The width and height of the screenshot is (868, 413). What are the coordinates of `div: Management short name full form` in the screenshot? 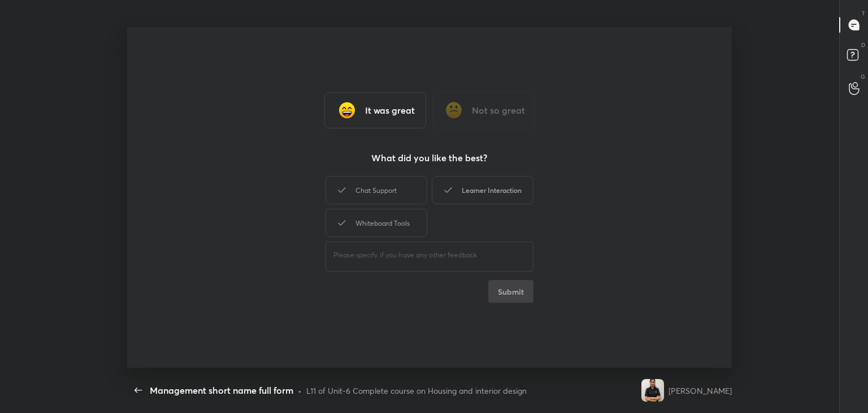 It's located at (222, 390).